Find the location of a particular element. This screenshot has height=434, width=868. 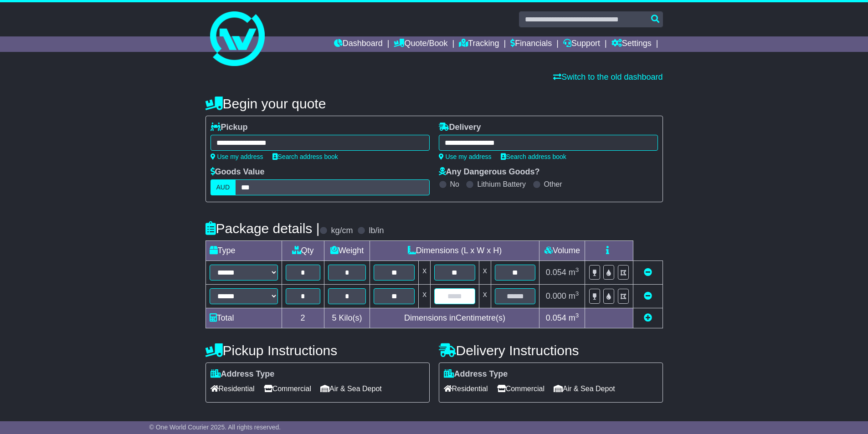

span: 5 is located at coordinates (334, 317).